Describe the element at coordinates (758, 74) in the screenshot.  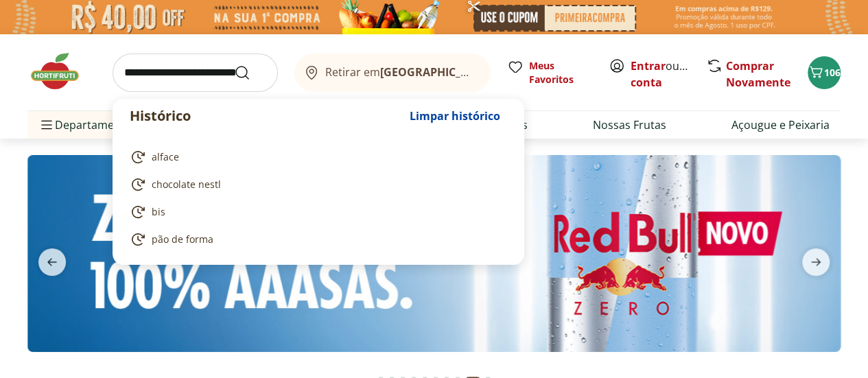
I see `a: Comprar Novamente` at that location.